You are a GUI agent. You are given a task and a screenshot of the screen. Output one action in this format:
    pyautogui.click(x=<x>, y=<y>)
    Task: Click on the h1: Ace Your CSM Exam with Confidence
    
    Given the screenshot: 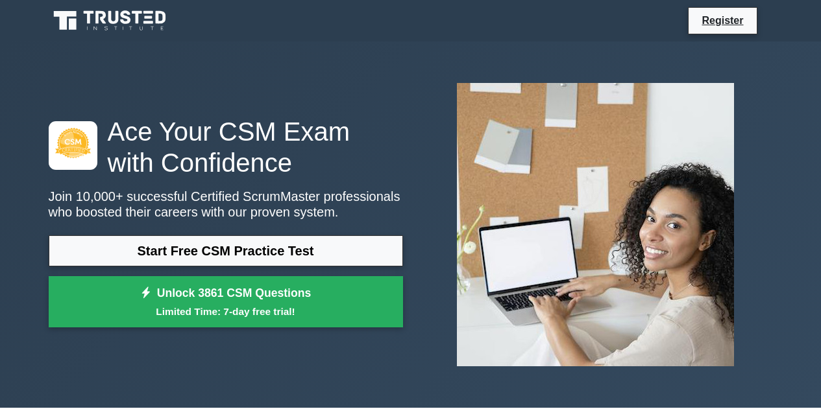 What is the action you would take?
    pyautogui.click(x=226, y=147)
    